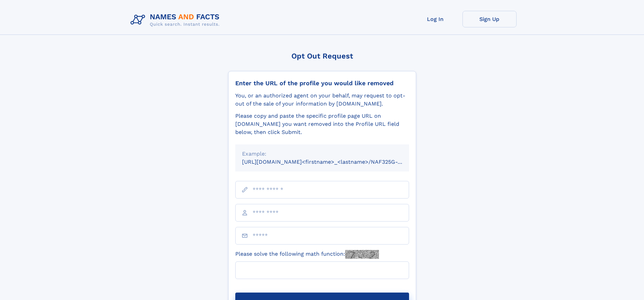 Image resolution: width=644 pixels, height=300 pixels. What do you see at coordinates (307, 254) in the screenshot?
I see `label: Please solve the following math function:` at bounding box center [307, 254].